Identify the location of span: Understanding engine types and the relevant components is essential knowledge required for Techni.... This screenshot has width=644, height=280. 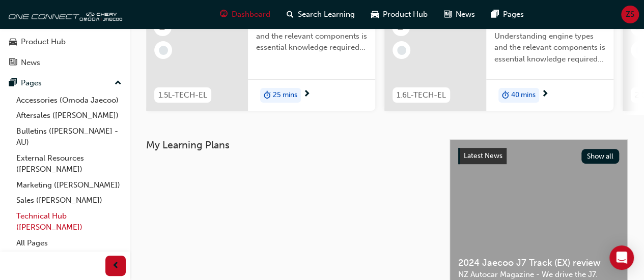
(550, 48).